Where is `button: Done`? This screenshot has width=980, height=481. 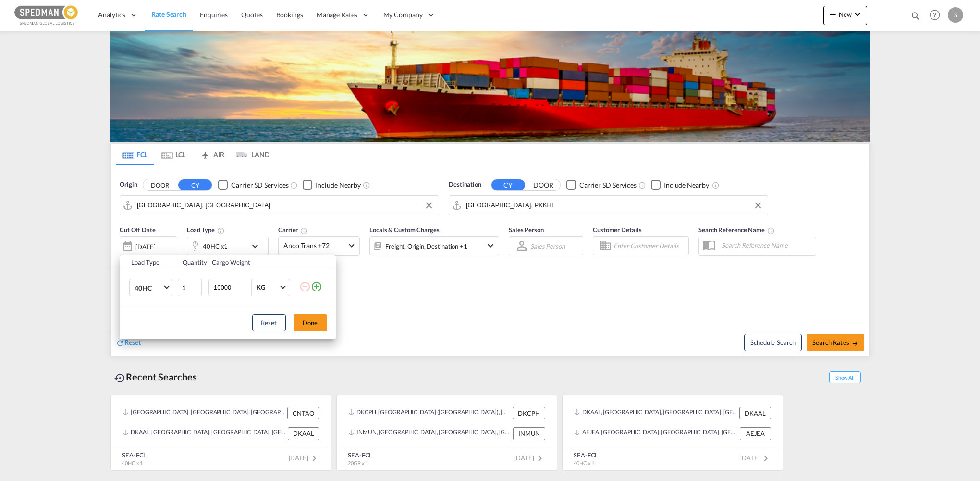 button: Done is located at coordinates (310, 323).